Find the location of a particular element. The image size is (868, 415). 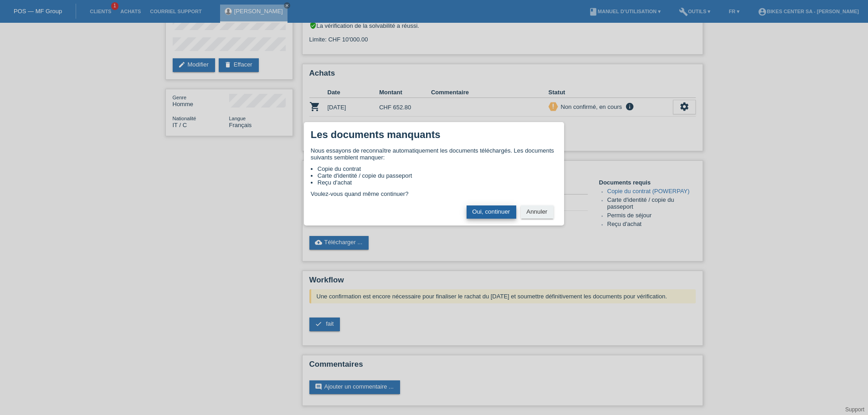

li: Copie du contrat is located at coordinates (437, 169).